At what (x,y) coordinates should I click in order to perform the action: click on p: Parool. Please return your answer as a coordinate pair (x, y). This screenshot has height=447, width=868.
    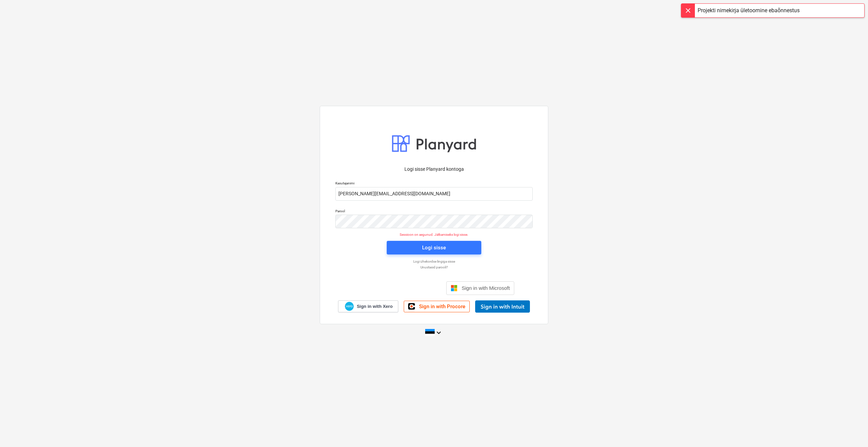
    Looking at the image, I should click on (434, 212).